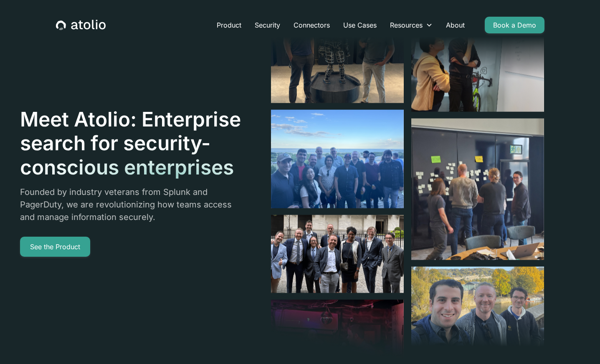 This screenshot has width=600, height=364. Describe the element at coordinates (312, 25) in the screenshot. I see `a: Connectors` at that location.